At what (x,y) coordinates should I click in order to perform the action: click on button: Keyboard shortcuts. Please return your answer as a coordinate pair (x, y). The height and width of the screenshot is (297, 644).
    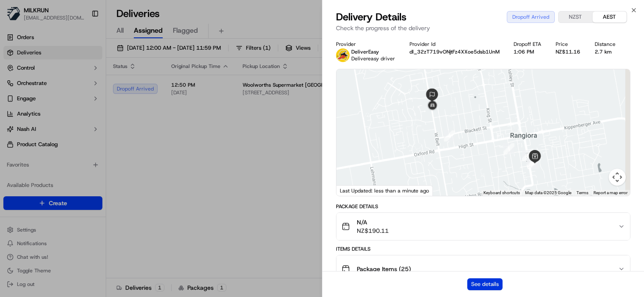
    Looking at the image, I should click on (502, 193).